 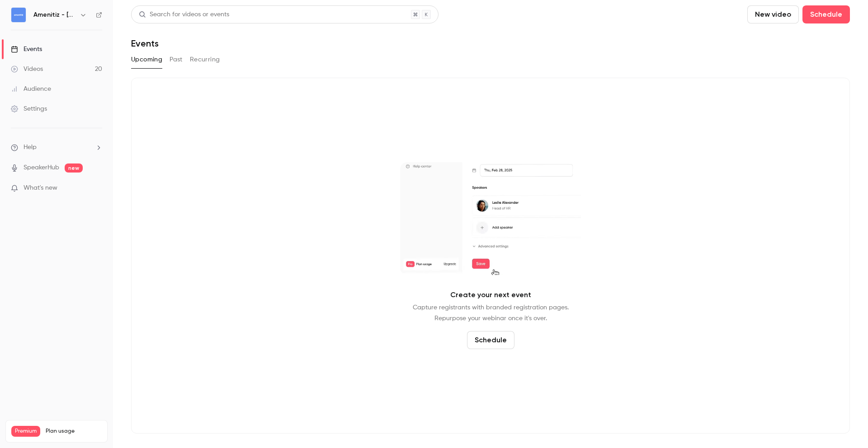 I want to click on div: Audience, so click(x=31, y=89).